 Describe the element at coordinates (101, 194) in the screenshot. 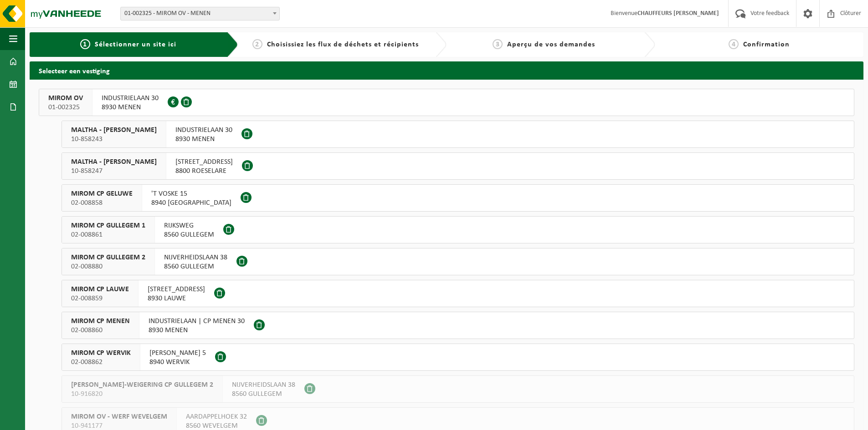

I see `span: MIROM CP GELUWE` at that location.